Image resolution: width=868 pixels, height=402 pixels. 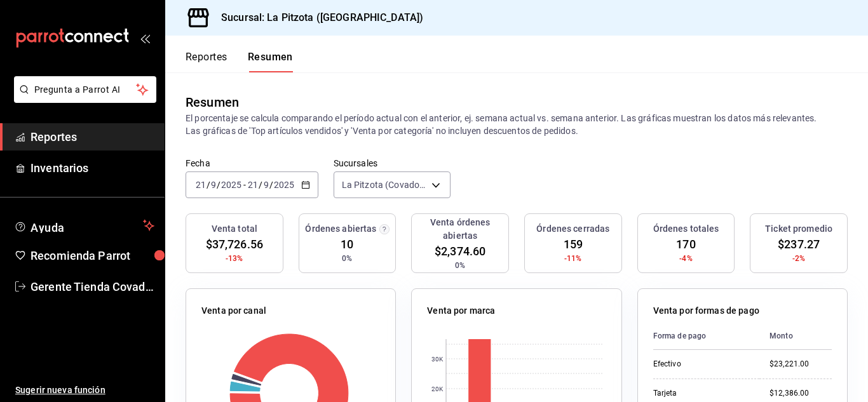 I want to click on p: El porcentaje se calcula comparando el período actual con el anterior, ej. semana actual vs. sema..., so click(x=516, y=125).